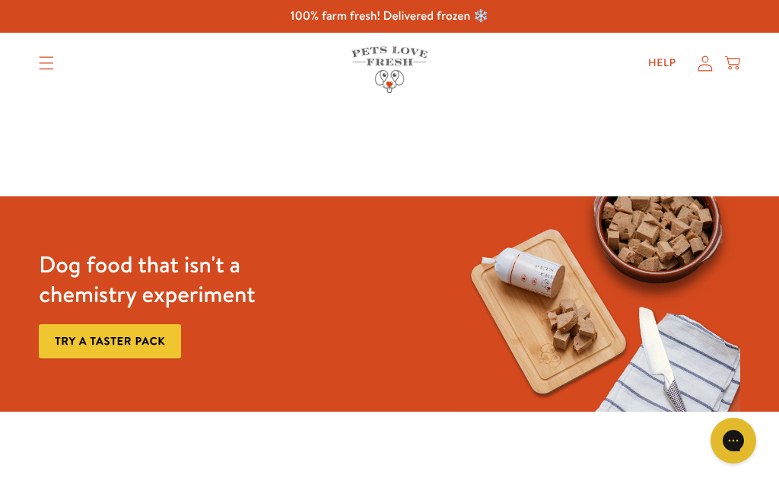 This screenshot has height=484, width=779. Describe the element at coordinates (661, 63) in the screenshot. I see `a: Help` at that location.